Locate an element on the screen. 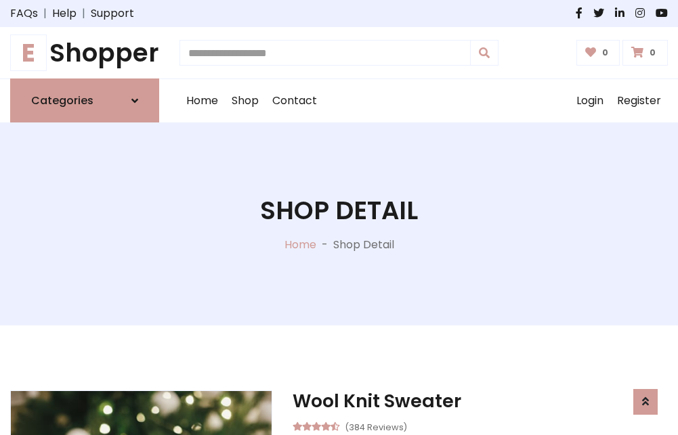  h1: Shop Detail is located at coordinates (338, 211).